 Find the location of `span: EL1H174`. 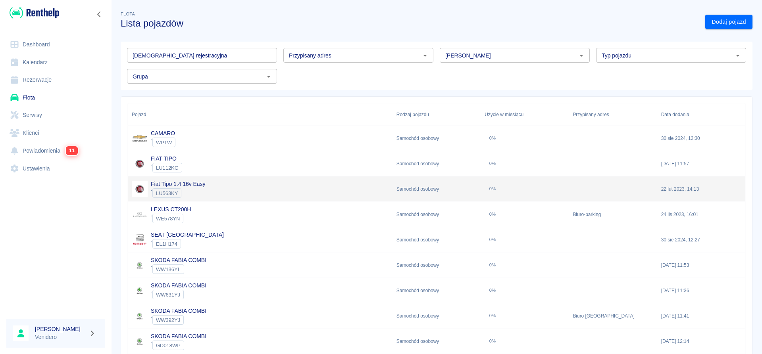

span: EL1H174 is located at coordinates (167, 244).